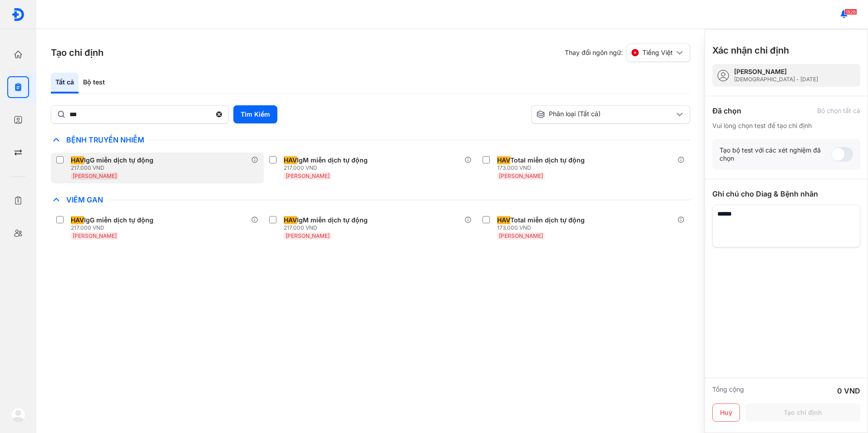 The height and width of the screenshot is (433, 868). Describe the element at coordinates (77, 52) in the screenshot. I see `h3: Tạo chỉ định` at that location.